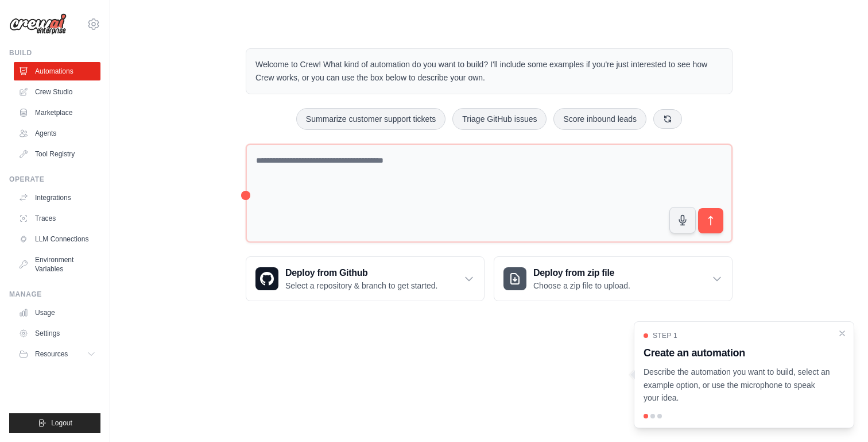  Describe the element at coordinates (361, 273) in the screenshot. I see `h3: Deploy from Github` at that location.